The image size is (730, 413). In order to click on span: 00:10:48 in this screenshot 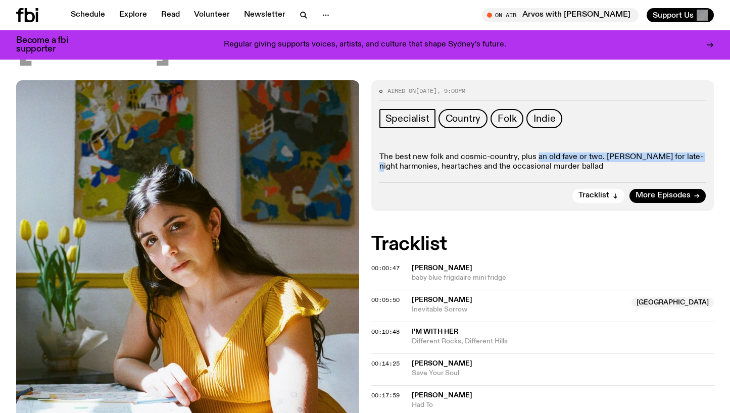, I will do `click(385, 332)`.